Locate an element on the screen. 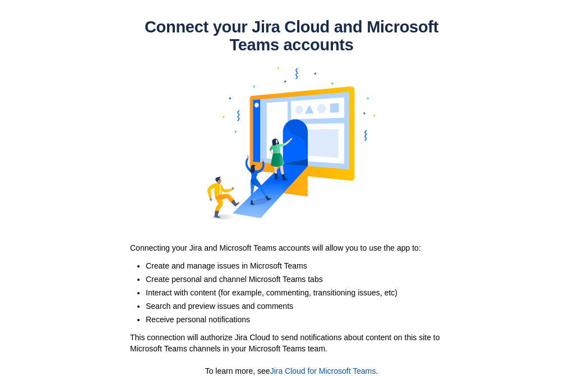 The height and width of the screenshot is (376, 583). li: Interact with content (for example, commenting, transitioning issues, etc) is located at coordinates (302, 293).